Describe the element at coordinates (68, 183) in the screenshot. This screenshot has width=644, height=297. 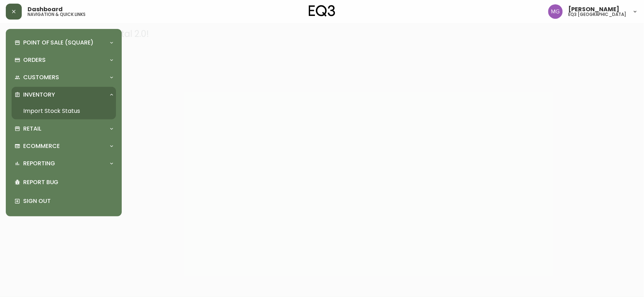
I see `p: Report Bug` at that location.